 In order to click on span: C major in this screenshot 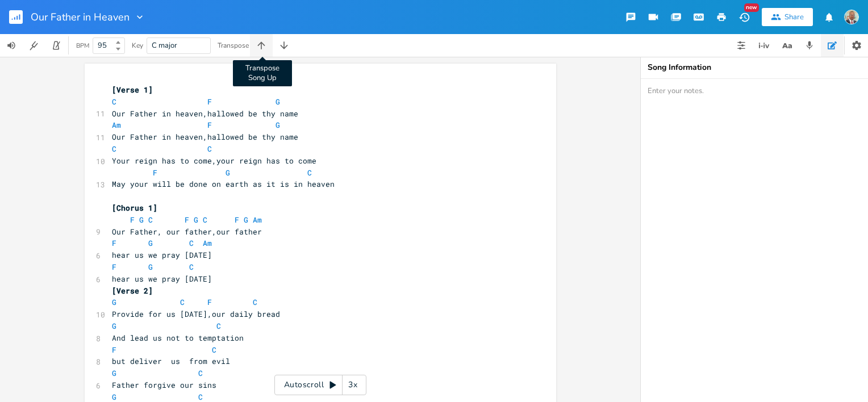, I will do `click(164, 45)`.